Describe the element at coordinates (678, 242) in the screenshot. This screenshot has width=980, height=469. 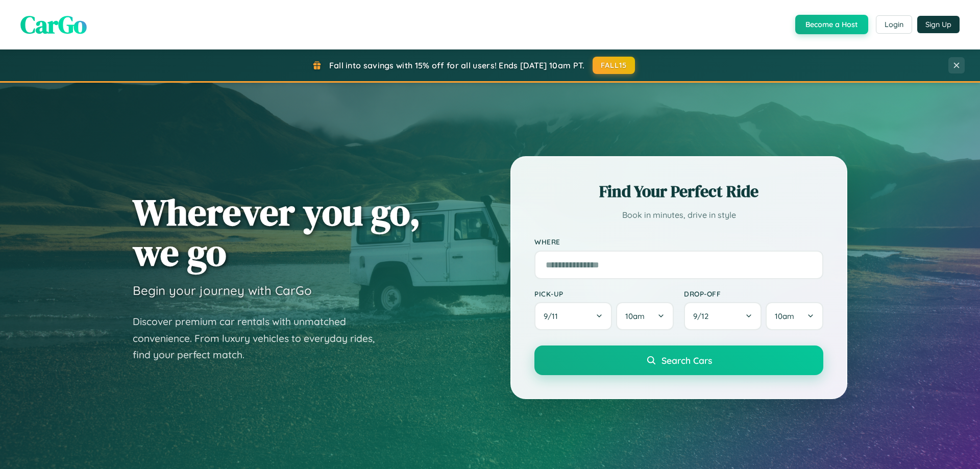
I see `label: Where` at that location.